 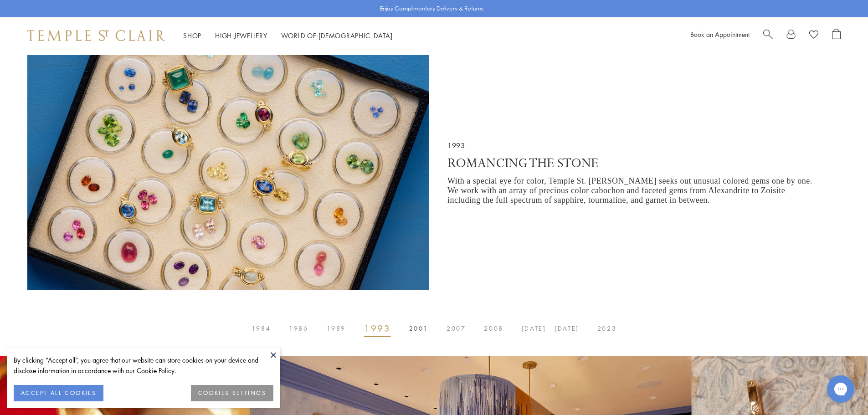 What do you see at coordinates (144, 365) in the screenshot?
I see `div: By clicking “Accept all”, you agree that our website can store cookies on your device and disclos...` at bounding box center [144, 365].